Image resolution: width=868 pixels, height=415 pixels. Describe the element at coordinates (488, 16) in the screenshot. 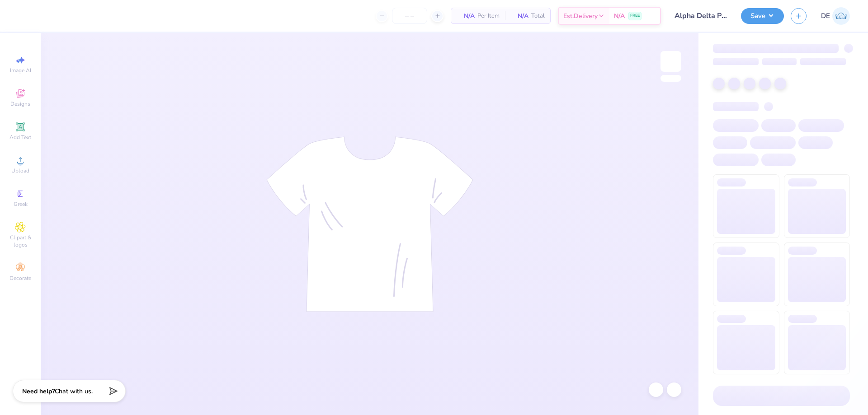

I see `span: Per Item` at that location.